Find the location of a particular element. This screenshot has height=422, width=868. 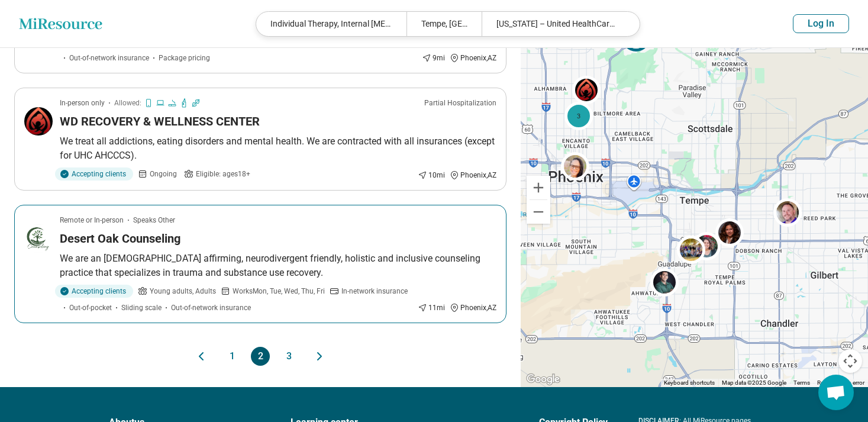

a: Open this area in Google Maps (opens a new window) is located at coordinates (543, 380).